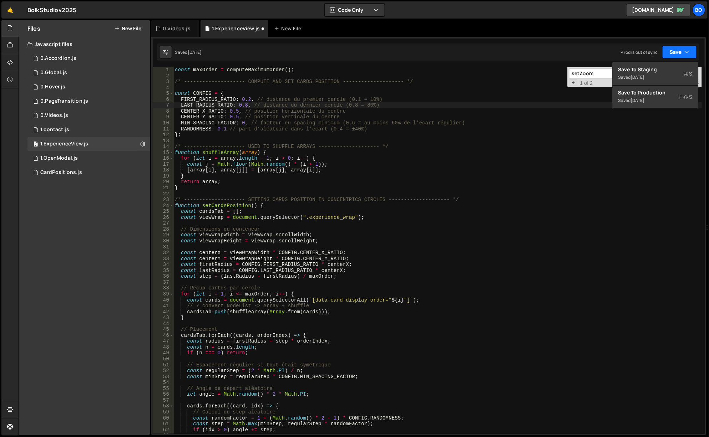  I want to click on div: 58, so click(163, 406).